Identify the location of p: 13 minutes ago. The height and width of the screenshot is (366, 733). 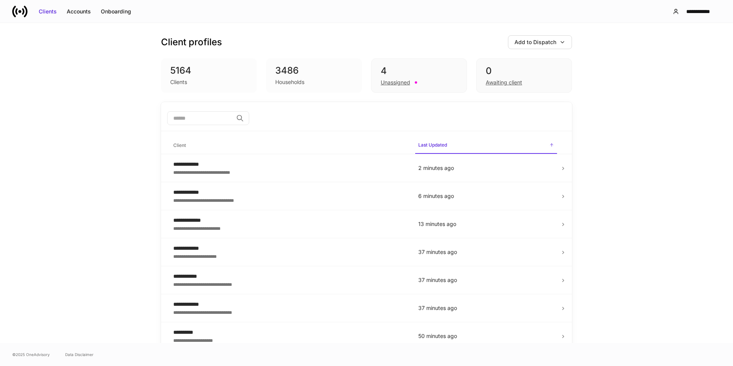
(486, 224).